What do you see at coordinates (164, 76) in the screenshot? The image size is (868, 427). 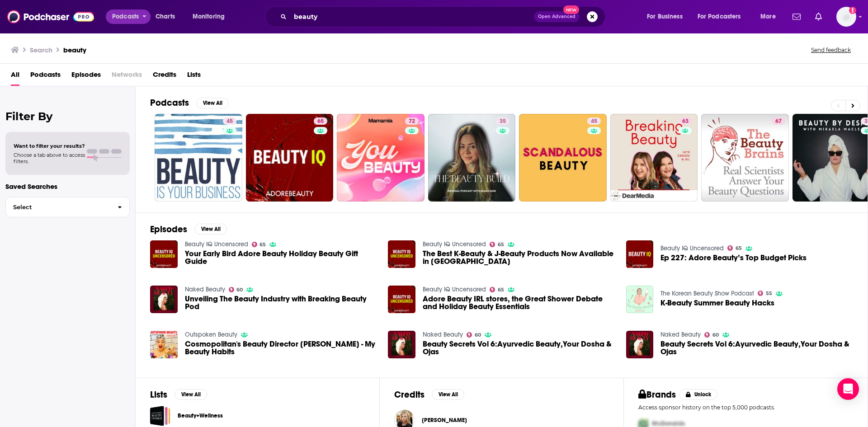 I see `span: Credits` at bounding box center [164, 76].